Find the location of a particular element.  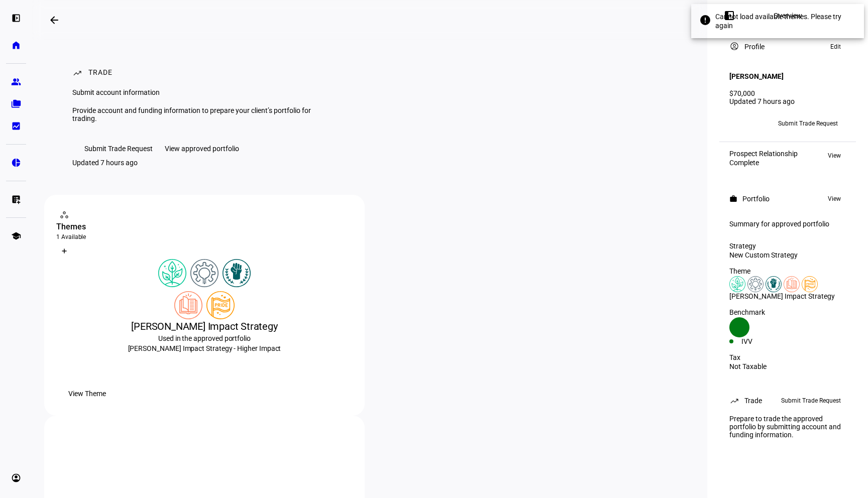

div: Complete is located at coordinates (764, 162).